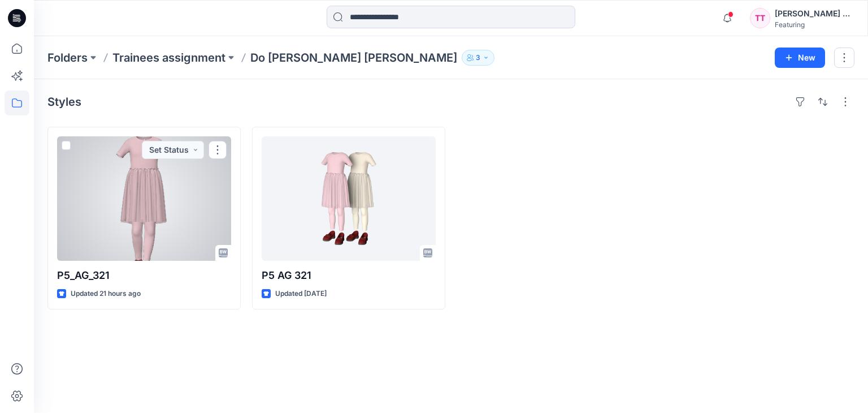 The image size is (868, 413). I want to click on p: 3, so click(478, 58).